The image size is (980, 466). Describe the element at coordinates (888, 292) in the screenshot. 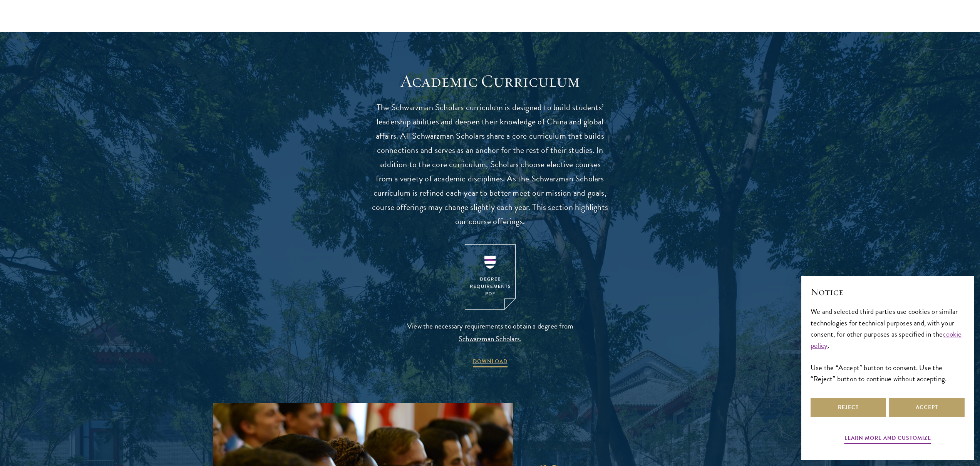

I see `h2: Notice` at that location.